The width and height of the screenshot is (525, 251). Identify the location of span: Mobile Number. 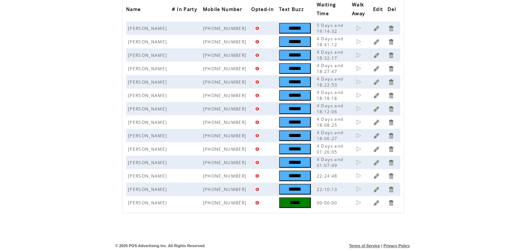
(224, 10).